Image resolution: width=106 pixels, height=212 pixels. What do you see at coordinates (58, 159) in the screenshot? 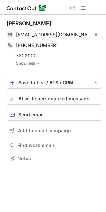
I see `span: Notes` at bounding box center [58, 159].